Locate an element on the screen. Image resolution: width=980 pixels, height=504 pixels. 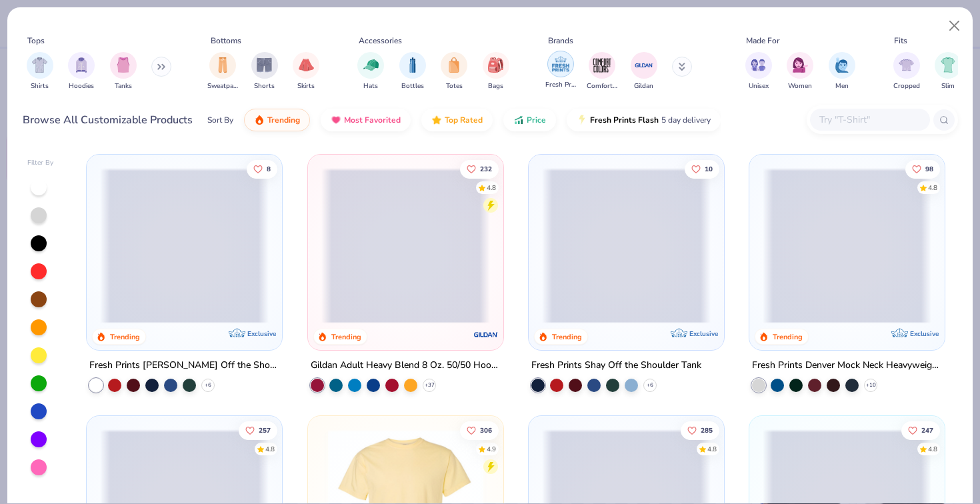
span: 8 is located at coordinates (269, 168).